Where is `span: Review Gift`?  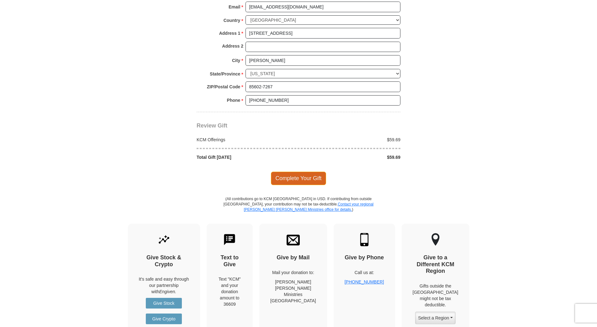 span: Review Gift is located at coordinates (212, 126).